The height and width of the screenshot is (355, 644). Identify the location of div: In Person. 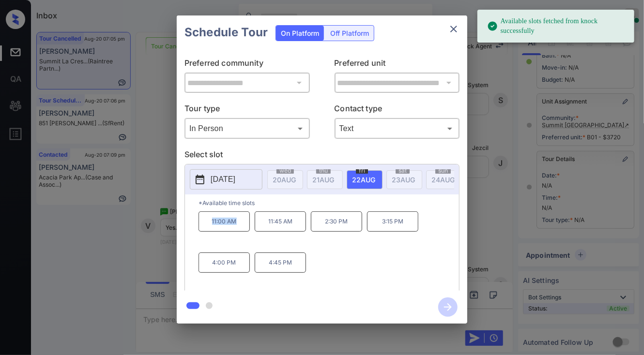
(247, 128).